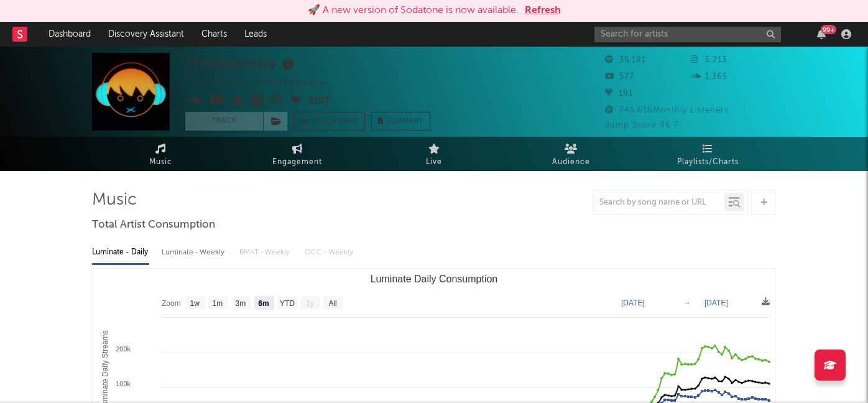 The height and width of the screenshot is (403, 868). What do you see at coordinates (195, 303) in the screenshot?
I see `text: 1w` at bounding box center [195, 303].